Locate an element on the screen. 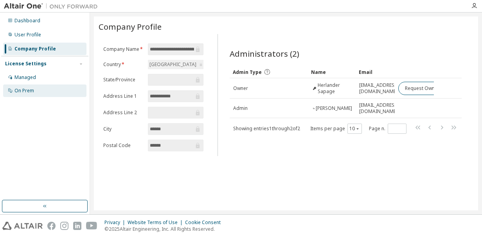  span: Admin Type is located at coordinates (247, 72).